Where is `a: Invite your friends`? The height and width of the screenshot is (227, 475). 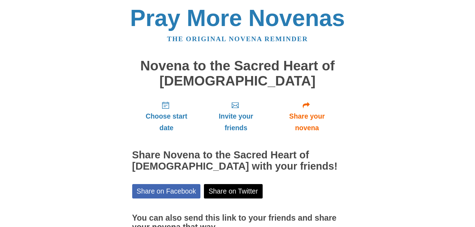 a: Invite your friends is located at coordinates (236, 116).